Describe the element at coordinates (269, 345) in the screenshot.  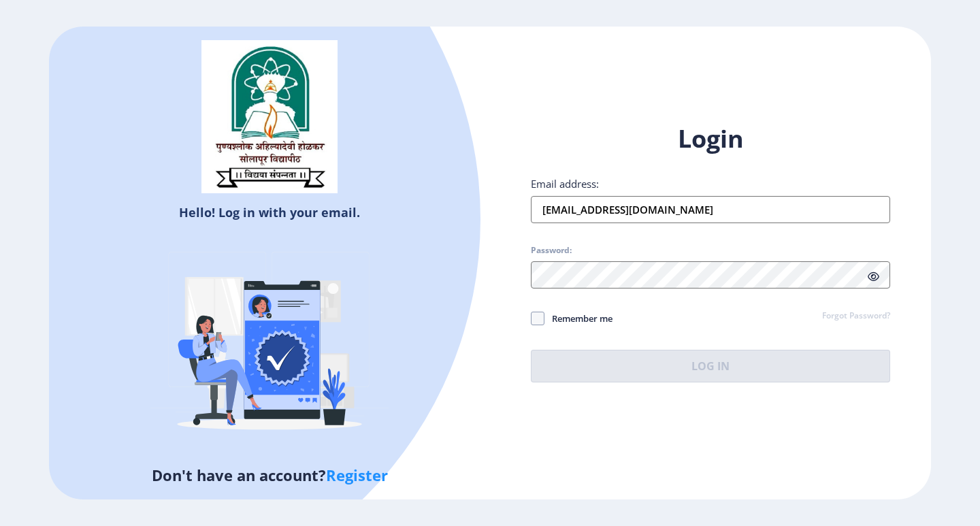
I see `img: Verified-rafiki.svg` at that location.